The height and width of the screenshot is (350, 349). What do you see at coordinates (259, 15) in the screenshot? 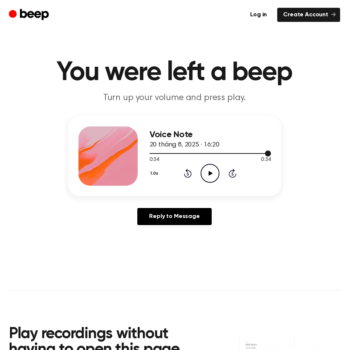
I see `a: Log in` at bounding box center [259, 15].